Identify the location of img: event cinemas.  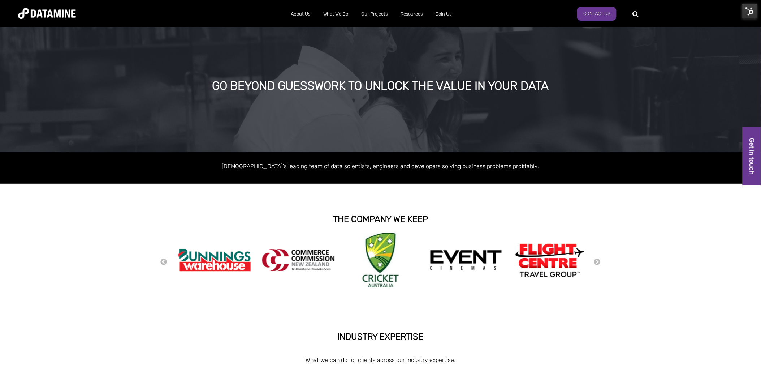
(466, 260).